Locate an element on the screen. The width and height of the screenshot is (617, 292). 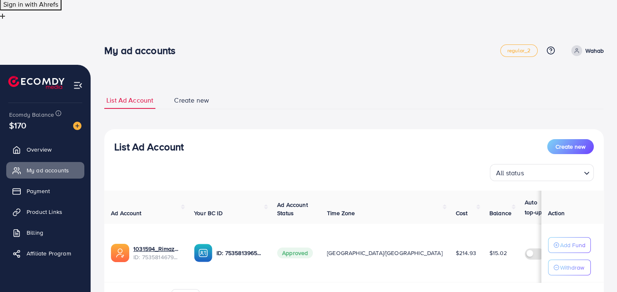
div: Search for option is located at coordinates (542, 172).